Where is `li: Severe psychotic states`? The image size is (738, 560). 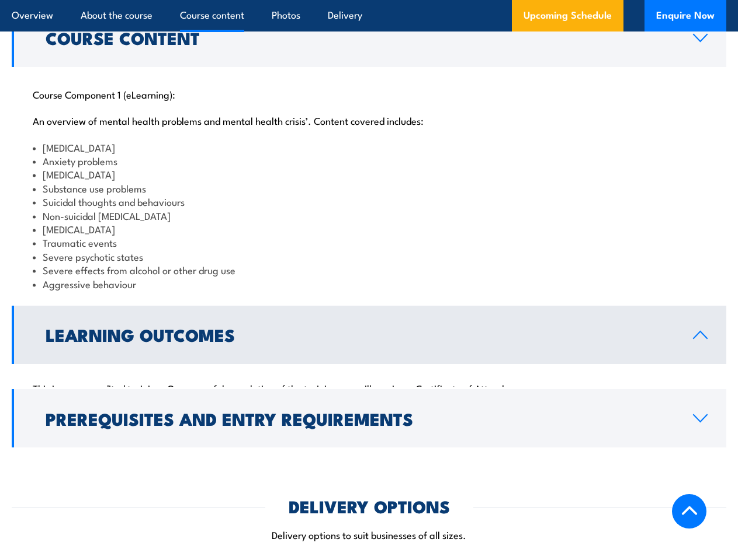
li: Severe psychotic states is located at coordinates (369, 257).